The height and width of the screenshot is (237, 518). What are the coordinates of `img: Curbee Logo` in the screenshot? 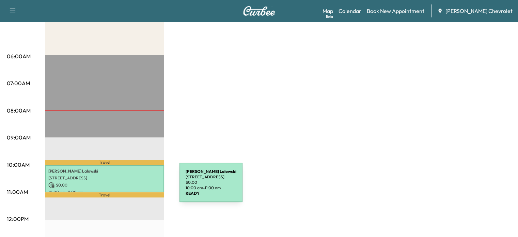 It's located at (259, 11).